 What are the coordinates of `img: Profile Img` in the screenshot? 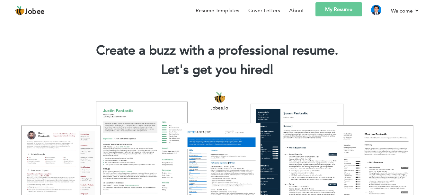 It's located at (376, 10).